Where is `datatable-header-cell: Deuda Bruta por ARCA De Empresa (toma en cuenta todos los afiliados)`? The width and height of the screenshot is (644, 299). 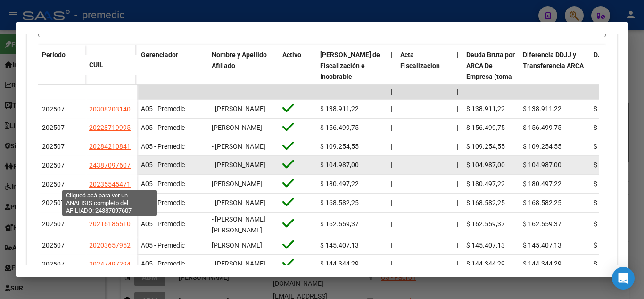
datatable-header-cell: Deuda Bruta por ARCA De Empresa (toma en cuenta todos los afiliados) is located at coordinates (491, 76).